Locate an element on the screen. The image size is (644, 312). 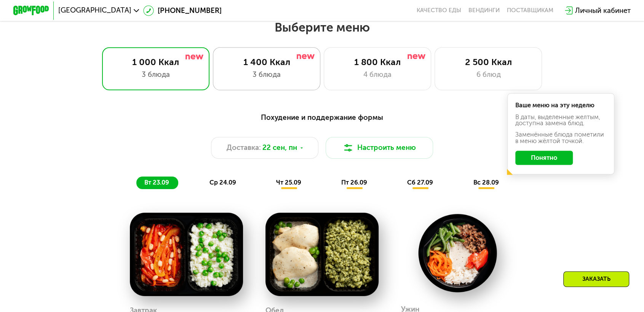
span: вс 28.09 is located at coordinates (485, 183).